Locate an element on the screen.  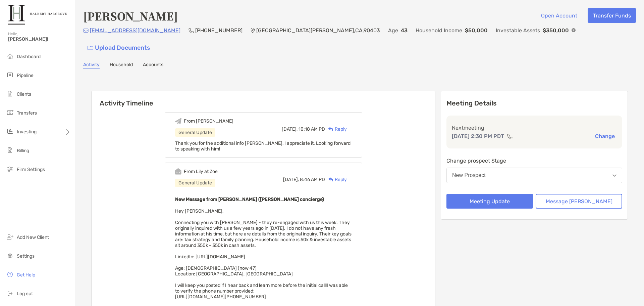
button: Meeting Update is located at coordinates (490, 201).